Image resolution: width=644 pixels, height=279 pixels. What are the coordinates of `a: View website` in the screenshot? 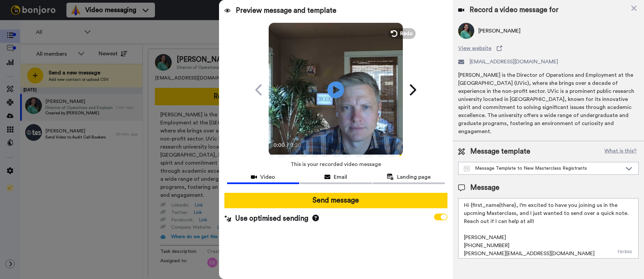 It's located at (549, 49).